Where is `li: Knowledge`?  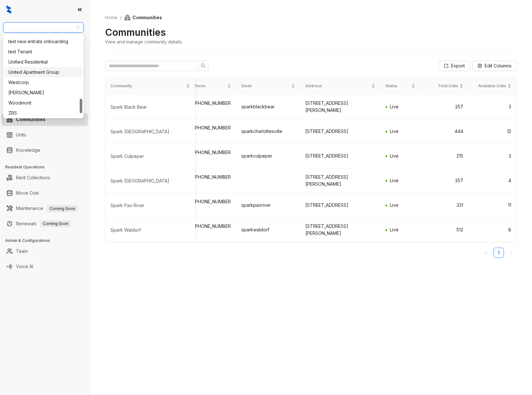
li: Knowledge is located at coordinates (45, 150).